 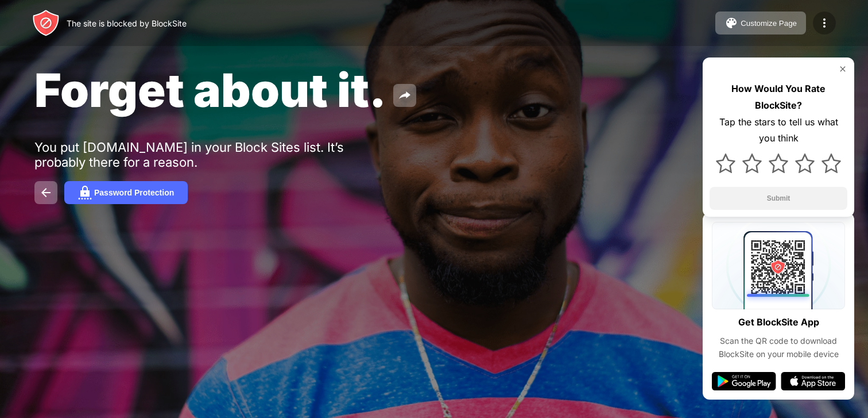 What do you see at coordinates (134, 193) in the screenshot?
I see `div: Password Protection` at bounding box center [134, 193].